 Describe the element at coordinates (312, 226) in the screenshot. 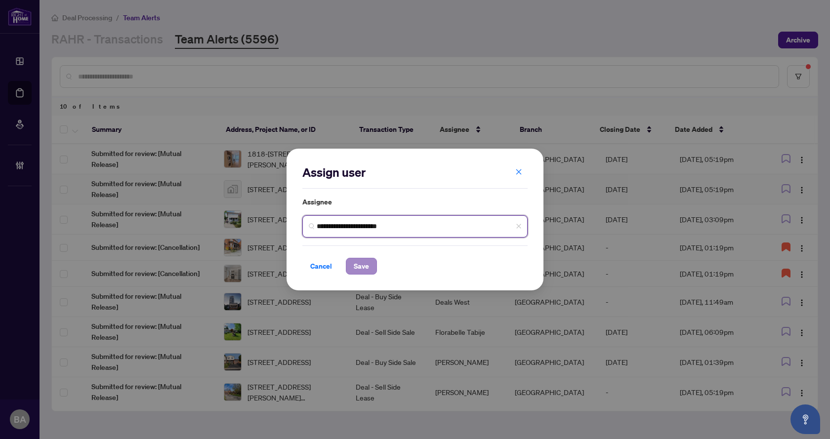

I see `img: search_icon` at that location.